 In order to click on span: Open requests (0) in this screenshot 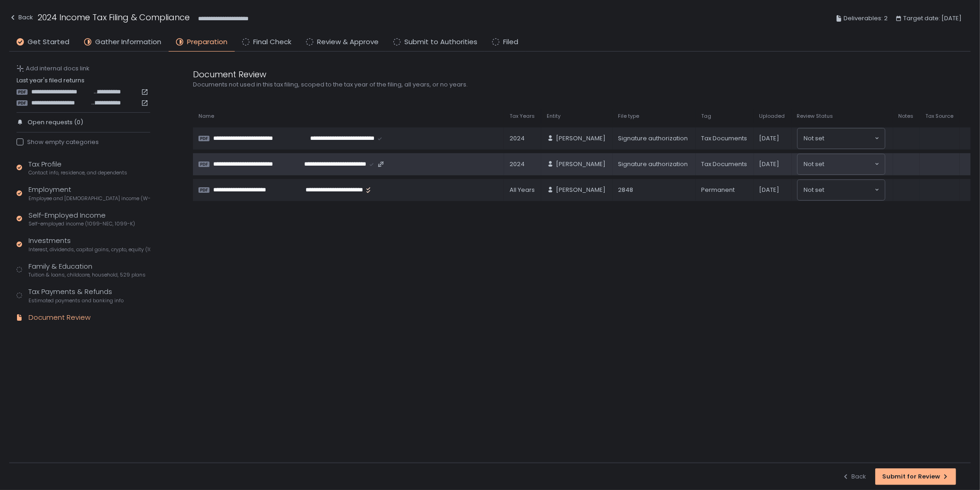, I will do `click(55, 122)`.